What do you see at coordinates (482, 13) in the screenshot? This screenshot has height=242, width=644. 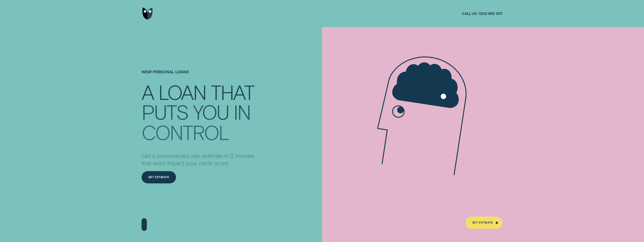 I see `a: Call us:1300 992 007` at bounding box center [482, 13].